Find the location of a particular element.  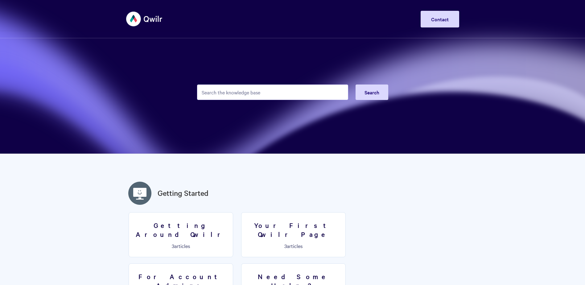

input: Search the knowledge base is located at coordinates (272, 92).